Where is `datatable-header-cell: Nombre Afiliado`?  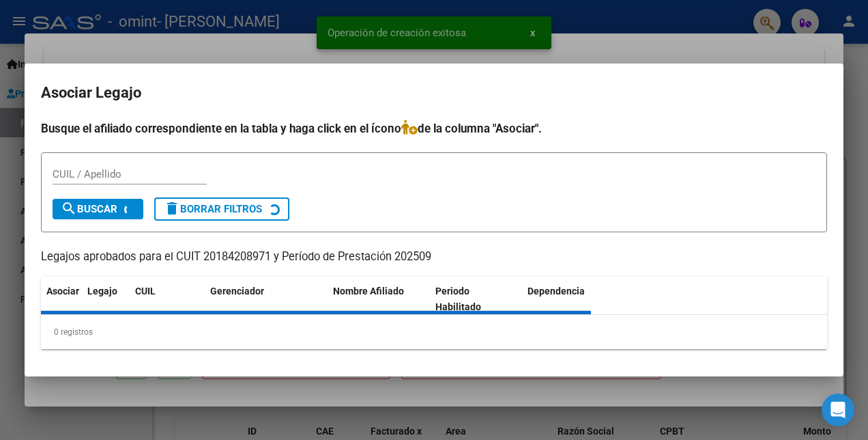 datatable-header-cell: Nombre Afiliado is located at coordinates (379, 299).